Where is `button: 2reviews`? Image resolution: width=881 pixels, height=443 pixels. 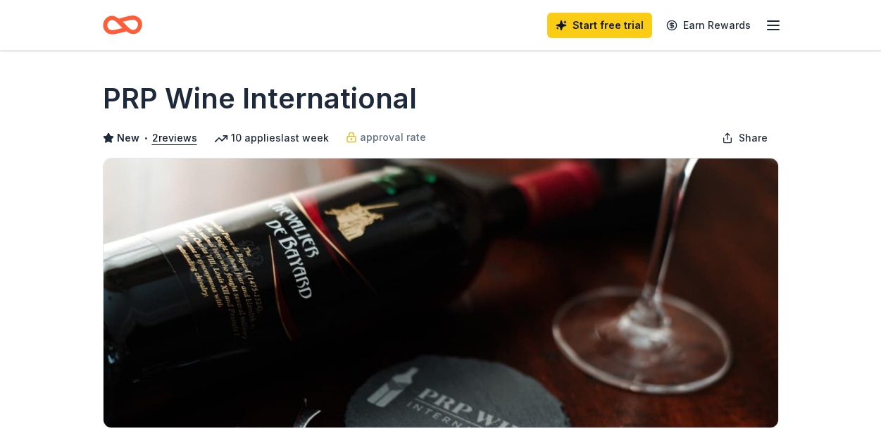
button: 2reviews is located at coordinates (175, 138).